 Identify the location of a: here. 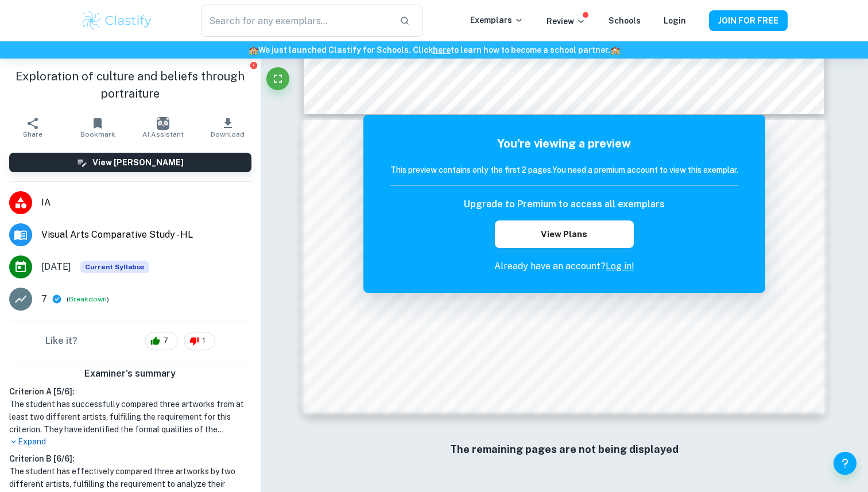
(441, 50).